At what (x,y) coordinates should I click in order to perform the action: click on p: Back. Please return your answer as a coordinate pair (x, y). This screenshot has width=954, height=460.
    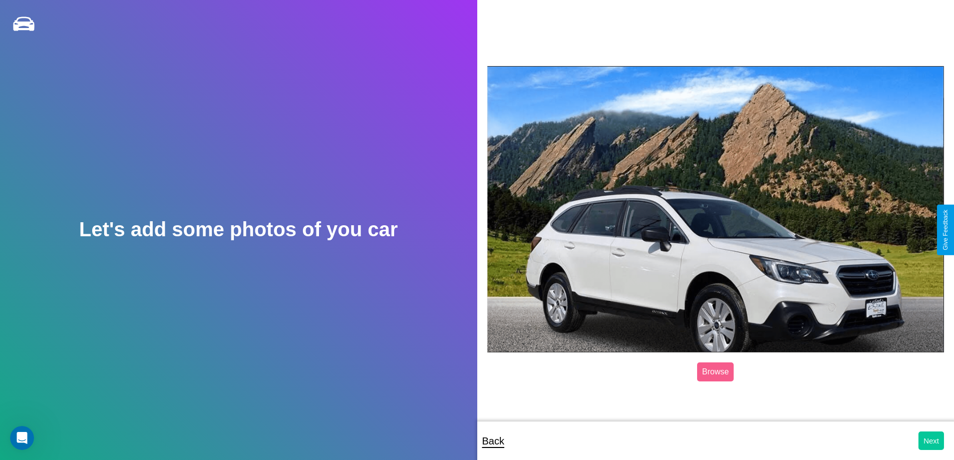
    Looking at the image, I should click on (493, 441).